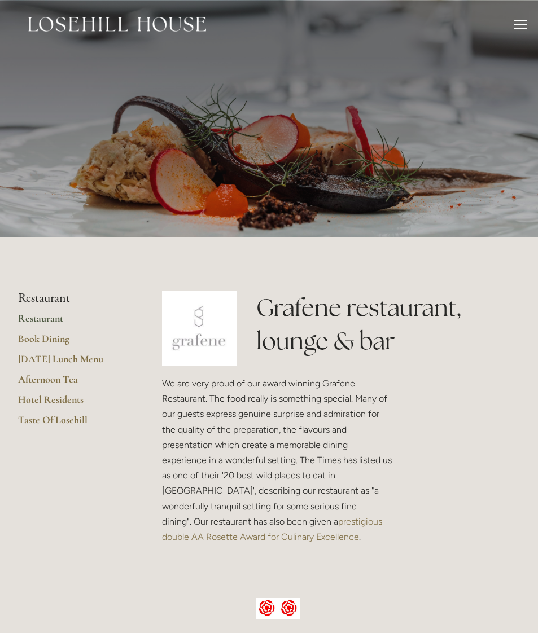  What do you see at coordinates (72, 424) in the screenshot?
I see `a: Taste Of Losehill` at bounding box center [72, 424].